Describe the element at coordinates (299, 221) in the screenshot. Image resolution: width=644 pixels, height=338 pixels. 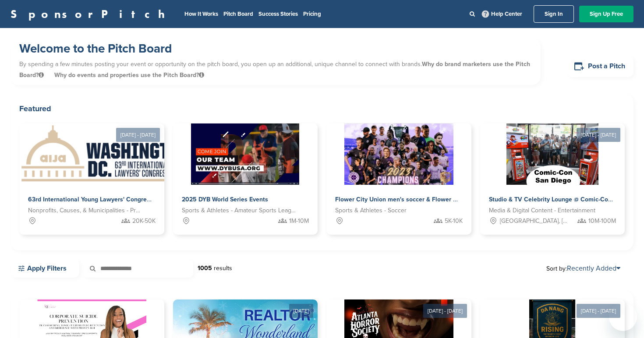
I see `span: 1M-10M` at that location.